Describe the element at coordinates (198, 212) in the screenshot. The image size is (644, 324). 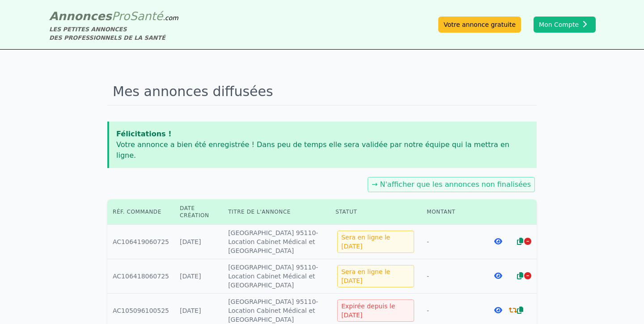
I see `th: Date création` at that location.